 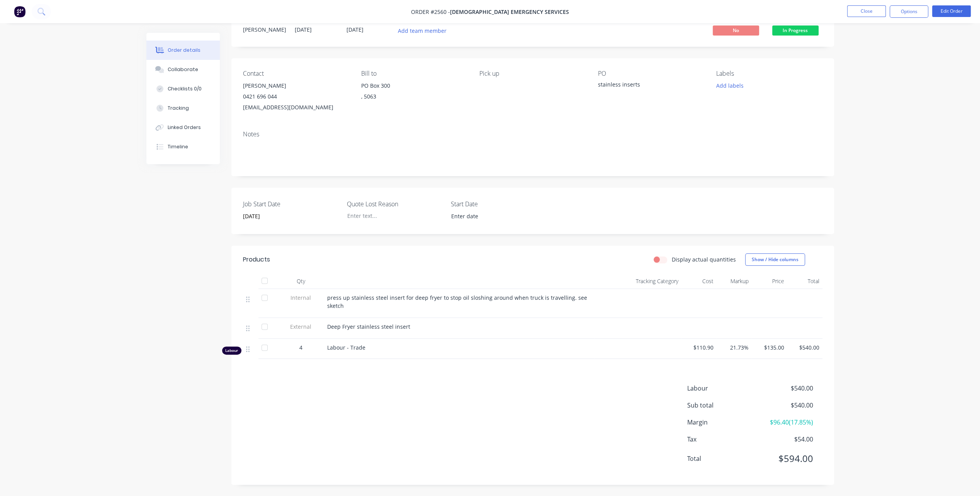 What do you see at coordinates (414, 97) in the screenshot?
I see `div: , 5063` at bounding box center [414, 97].